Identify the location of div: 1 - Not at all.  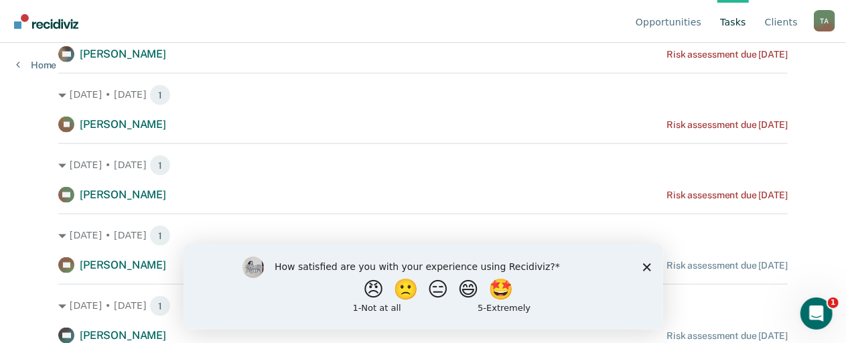
(154, 64).